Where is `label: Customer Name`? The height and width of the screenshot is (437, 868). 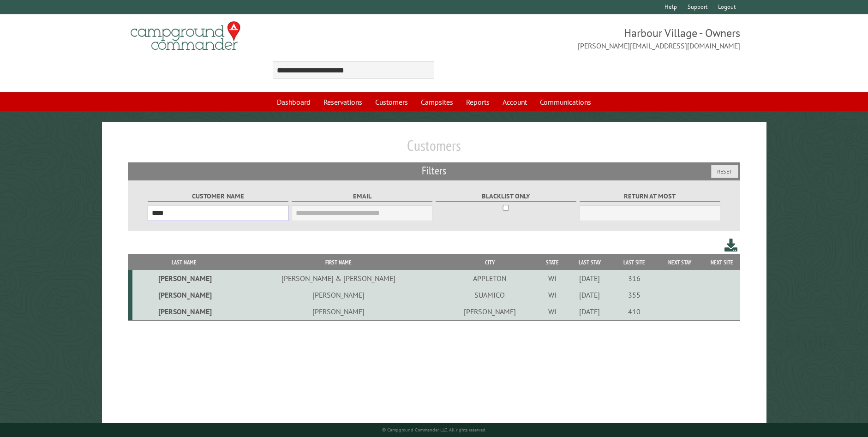 label: Customer Name is located at coordinates (218, 196).